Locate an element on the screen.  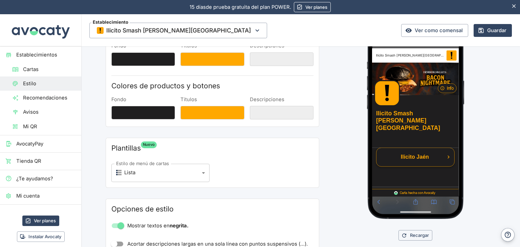
span: Establecimientos is located at coordinates (46, 55).